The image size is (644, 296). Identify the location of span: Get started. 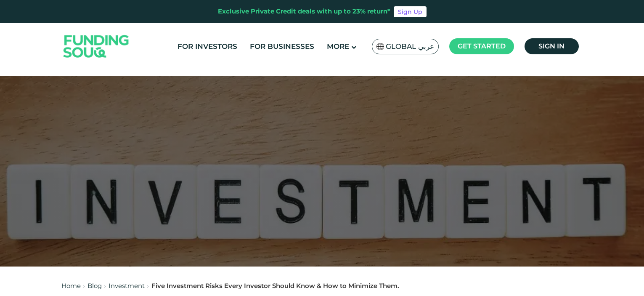
(481, 46).